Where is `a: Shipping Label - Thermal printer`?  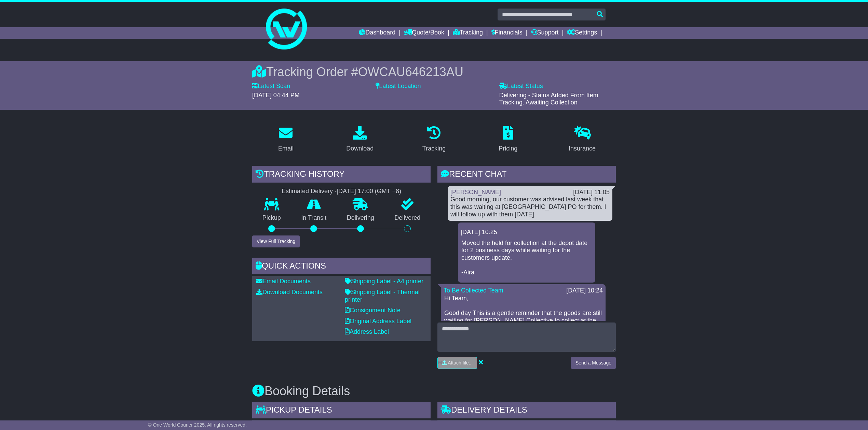 a: Shipping Label - Thermal printer is located at coordinates (382, 296).